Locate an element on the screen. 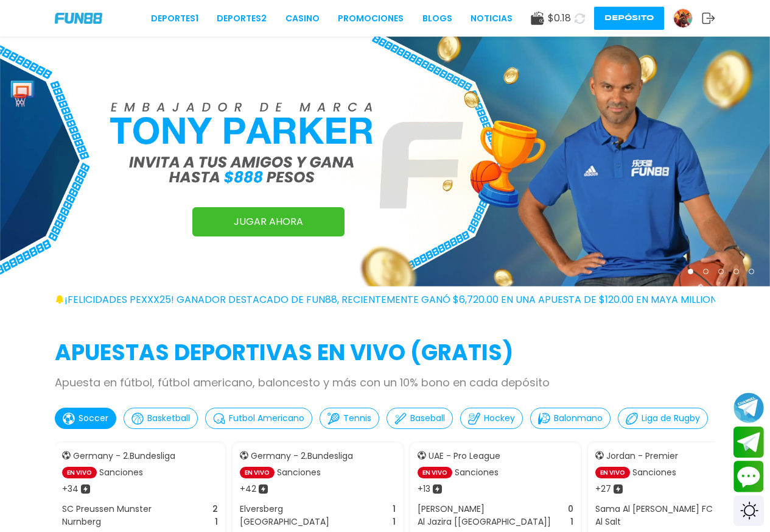 This screenshot has width=770, height=532. p: 0 is located at coordinates (571, 509).